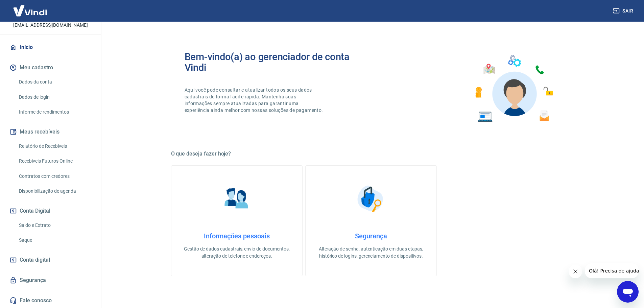  I want to click on button: Meus recebíveis, so click(50, 132).